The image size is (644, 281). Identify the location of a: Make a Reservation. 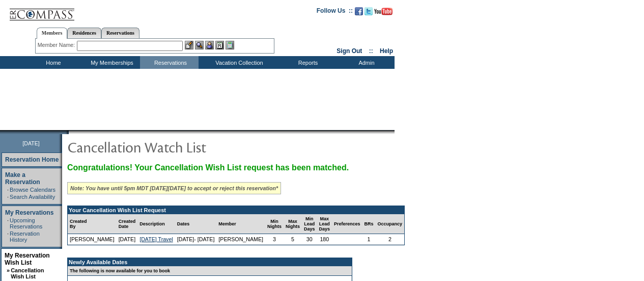
(23, 178).